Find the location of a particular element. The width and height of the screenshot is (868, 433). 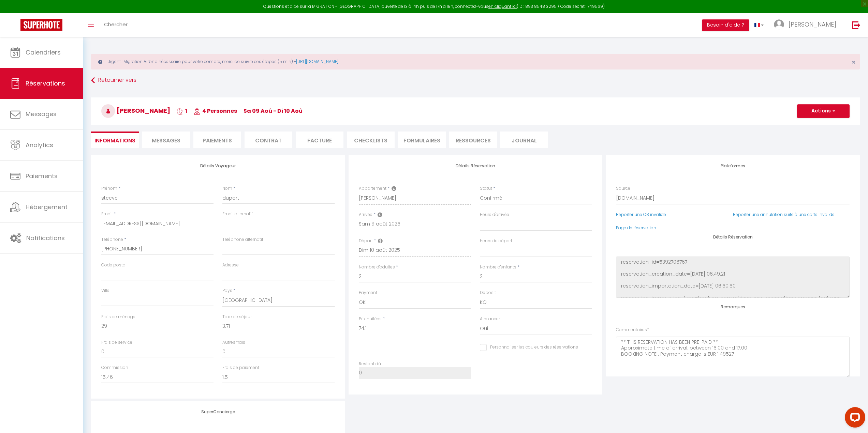

span: Paiements is located at coordinates (42, 176).